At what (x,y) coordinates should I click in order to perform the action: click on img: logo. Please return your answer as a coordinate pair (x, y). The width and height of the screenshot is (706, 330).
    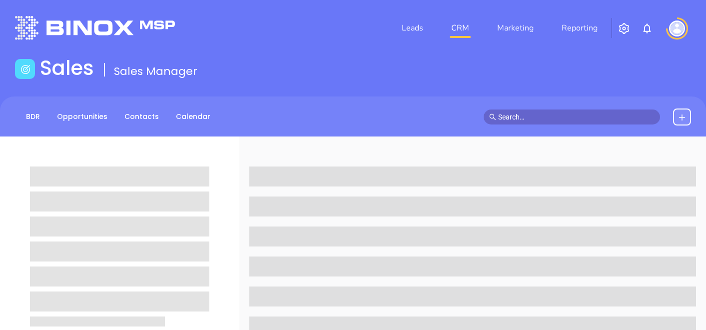
    Looking at the image, I should click on (95, 27).